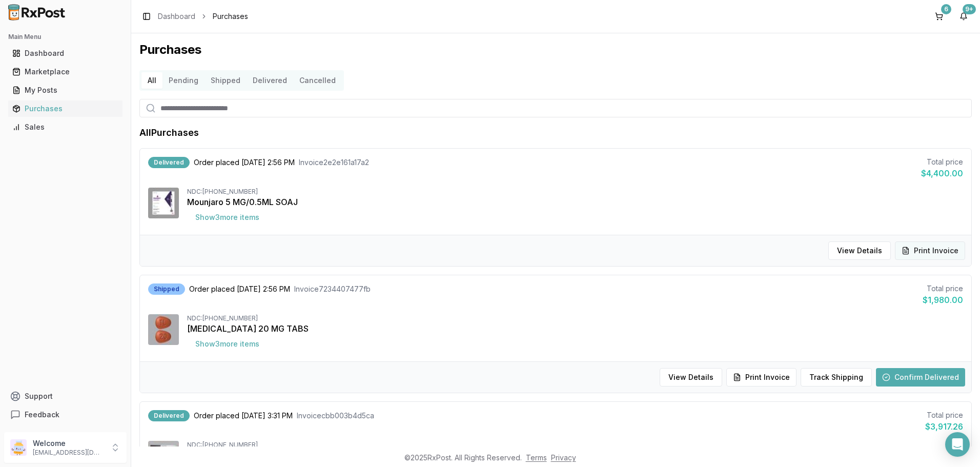  What do you see at coordinates (151, 80) in the screenshot?
I see `button: All` at bounding box center [151, 80].